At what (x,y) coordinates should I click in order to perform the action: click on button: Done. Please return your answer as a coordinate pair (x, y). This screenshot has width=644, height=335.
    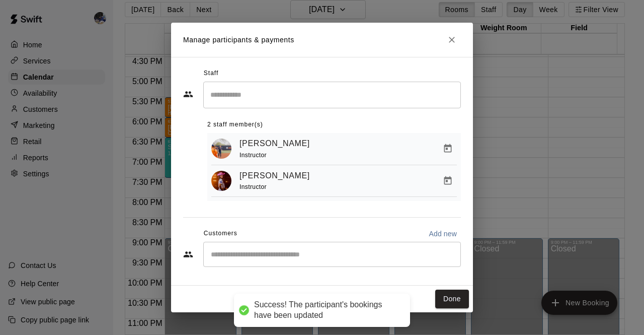
    Looking at the image, I should click on (452, 298).